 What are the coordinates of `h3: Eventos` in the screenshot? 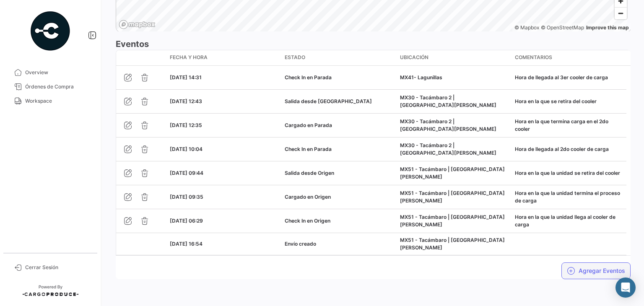 It's located at (373, 44).